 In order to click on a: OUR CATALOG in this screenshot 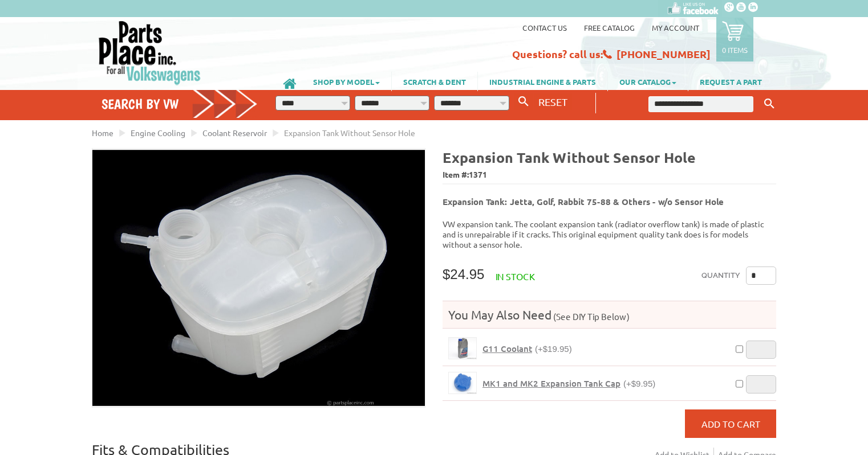, I will do `click(648, 82)`.